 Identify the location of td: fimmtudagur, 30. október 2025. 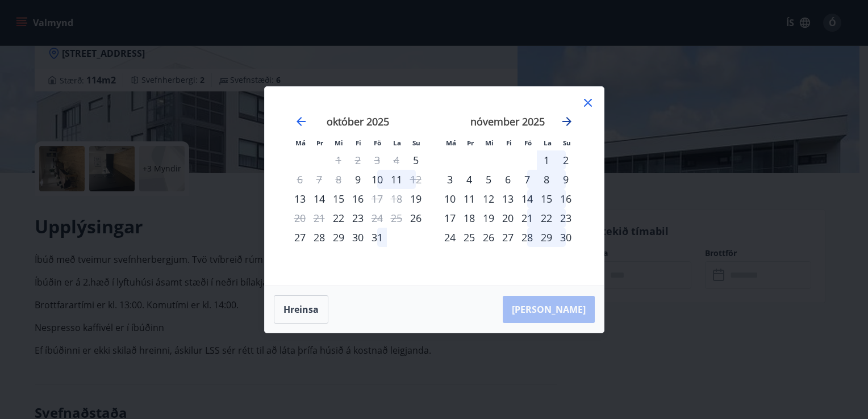
(358, 237).